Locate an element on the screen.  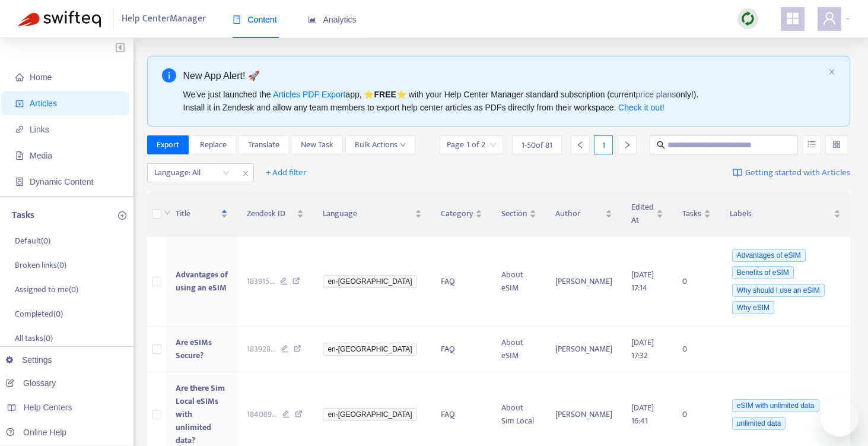
span: Tasks is located at coordinates (692, 214).